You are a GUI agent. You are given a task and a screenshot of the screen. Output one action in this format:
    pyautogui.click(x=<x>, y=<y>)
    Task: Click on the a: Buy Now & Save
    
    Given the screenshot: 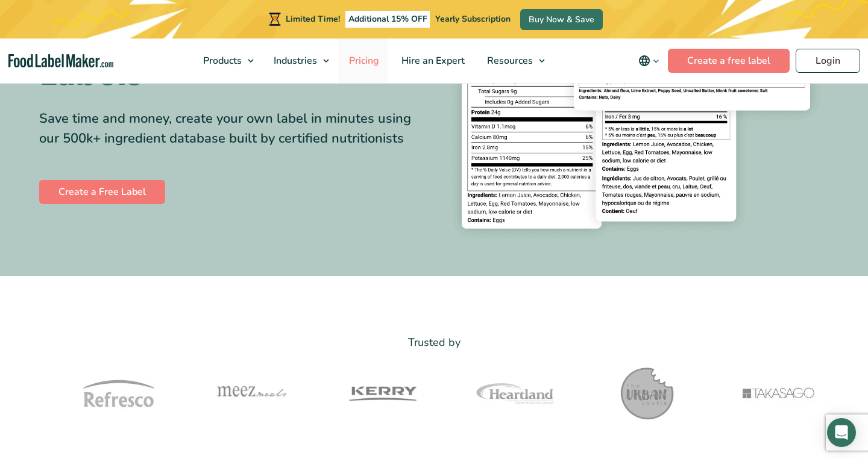 What is the action you would take?
    pyautogui.click(x=561, y=19)
    